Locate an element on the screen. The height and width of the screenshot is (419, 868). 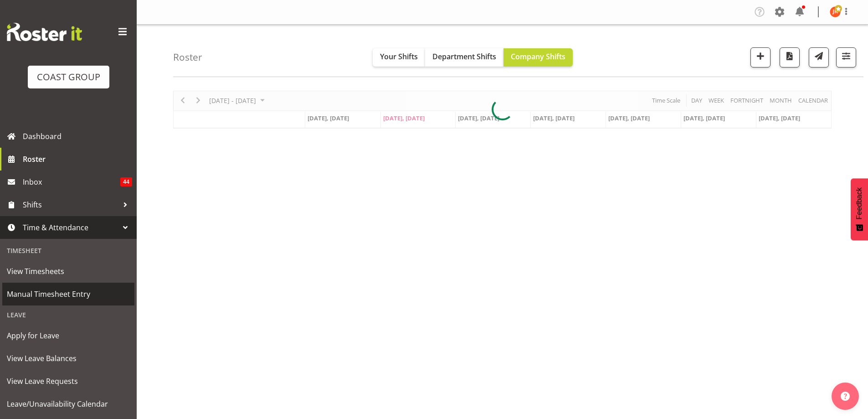
span: Roster is located at coordinates (77, 159).